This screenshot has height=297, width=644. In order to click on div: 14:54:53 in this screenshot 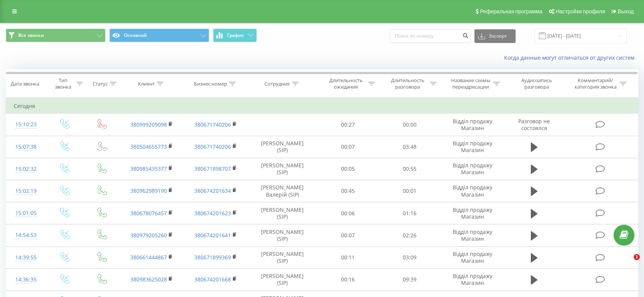, I will do `click(25, 235)`.